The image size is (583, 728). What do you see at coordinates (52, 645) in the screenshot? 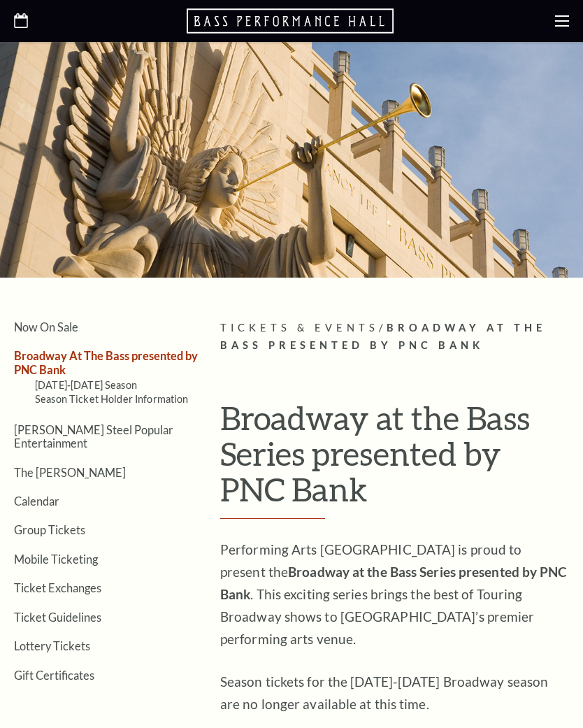
I see `a: Lottery Tickets` at bounding box center [52, 645].